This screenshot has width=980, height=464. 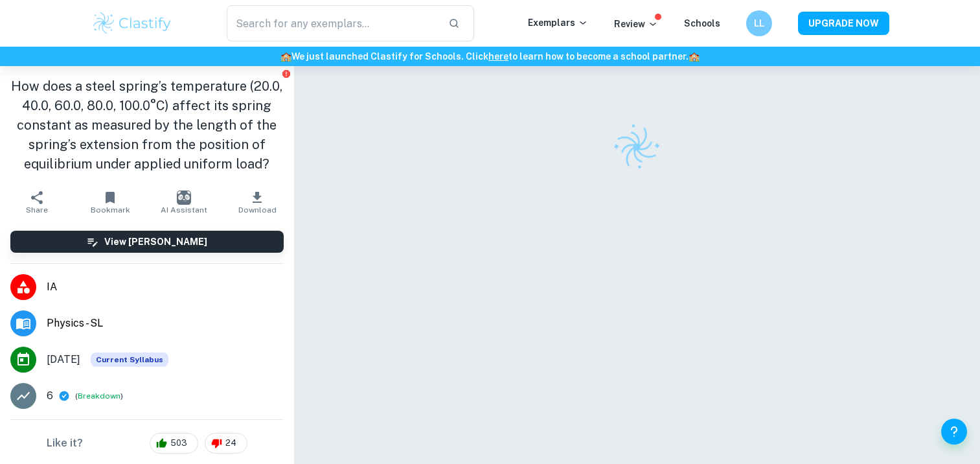 I want to click on h6: We just launched Clastify for Schools. Click to learn how to become a school partner., so click(x=489, y=57).